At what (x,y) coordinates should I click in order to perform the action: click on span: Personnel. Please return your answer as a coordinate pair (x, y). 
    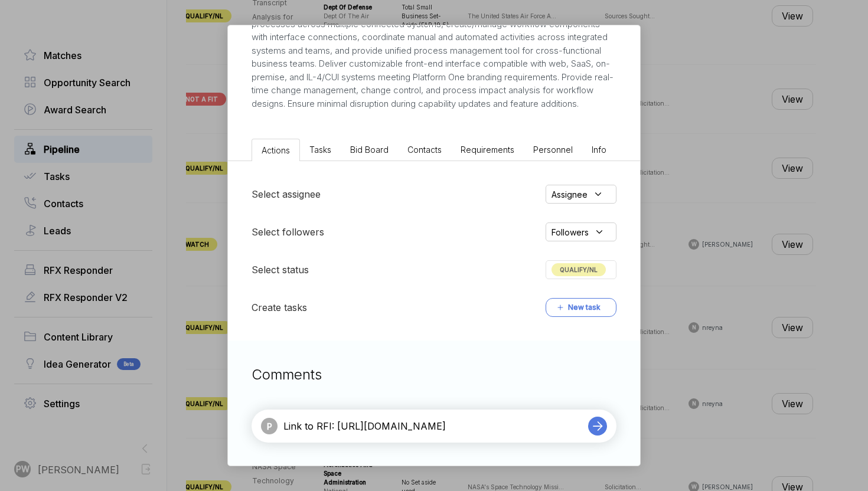
    Looking at the image, I should click on (553, 149).